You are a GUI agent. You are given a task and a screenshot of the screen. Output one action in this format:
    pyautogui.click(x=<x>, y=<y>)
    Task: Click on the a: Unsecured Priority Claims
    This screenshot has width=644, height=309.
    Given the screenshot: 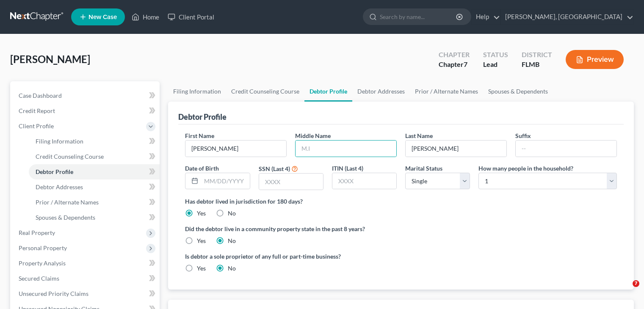 What is the action you would take?
    pyautogui.click(x=86, y=294)
    